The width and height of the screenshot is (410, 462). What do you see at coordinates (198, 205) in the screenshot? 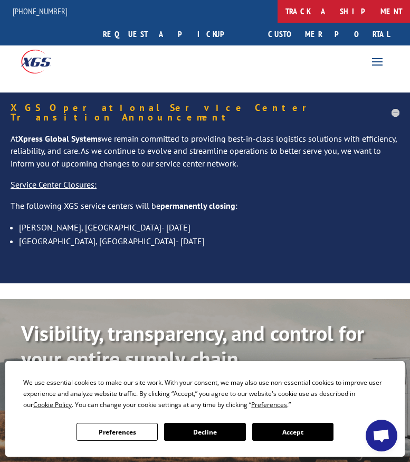
I see `strong: permanently closing` at bounding box center [198, 205].